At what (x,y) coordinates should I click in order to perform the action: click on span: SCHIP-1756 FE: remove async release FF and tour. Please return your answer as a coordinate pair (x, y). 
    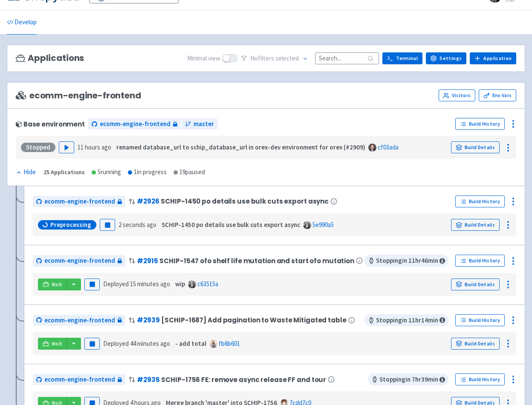
    Looking at the image, I should click on (243, 380).